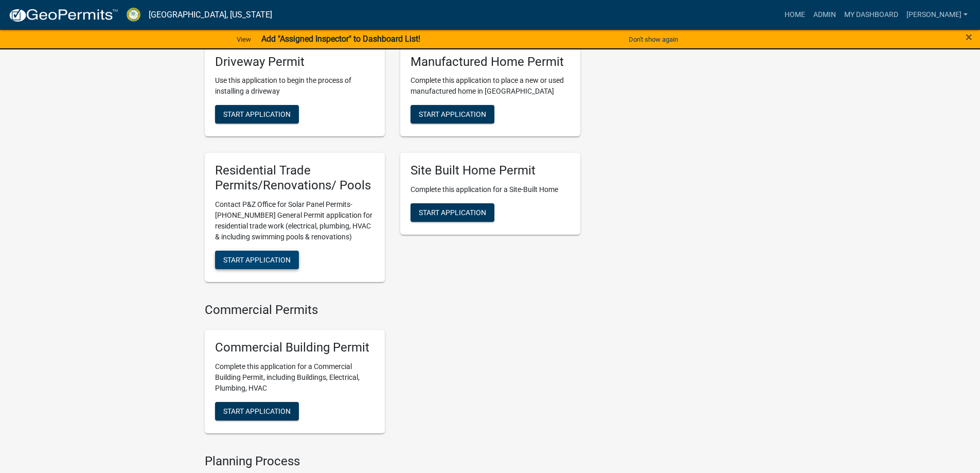  Describe the element at coordinates (491, 189) in the screenshot. I see `p: Complete this application for a Site-Built Home` at that location.